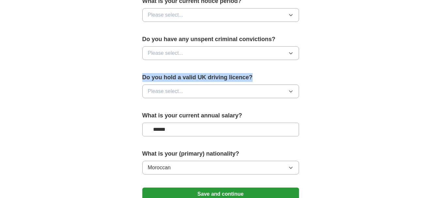  Describe the element at coordinates (221, 168) in the screenshot. I see `button: Moroccan` at that location.